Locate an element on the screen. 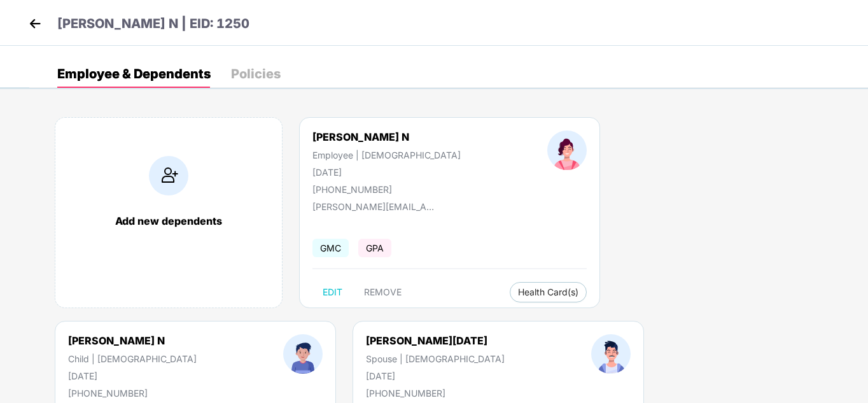  button: Health Card(s) is located at coordinates (548, 292).